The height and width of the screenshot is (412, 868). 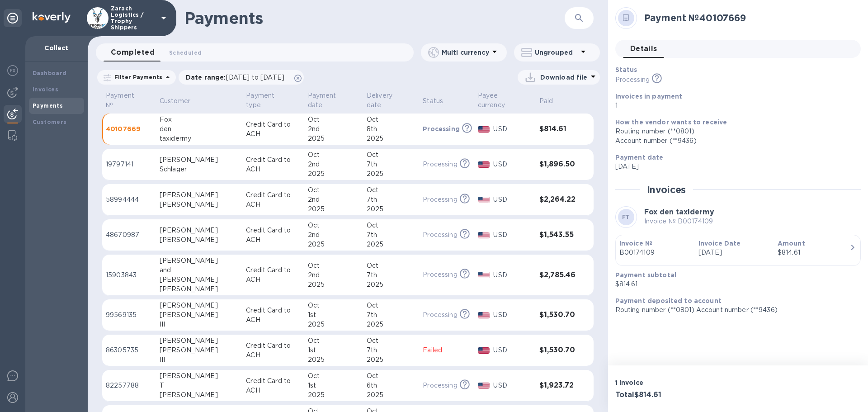 I want to click on span: Payment №, so click(x=129, y=100).